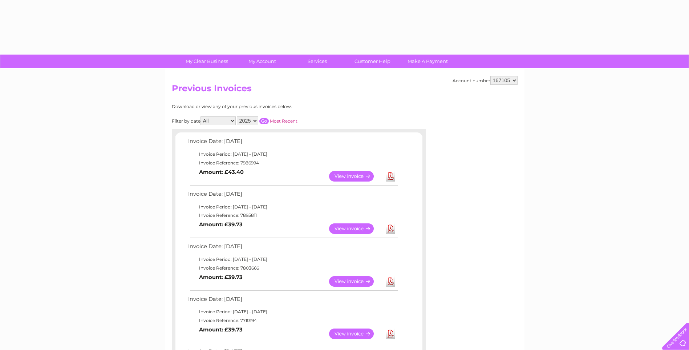 This screenshot has height=350, width=689. I want to click on td: Invoice Reference: 7986994, so click(292, 163).